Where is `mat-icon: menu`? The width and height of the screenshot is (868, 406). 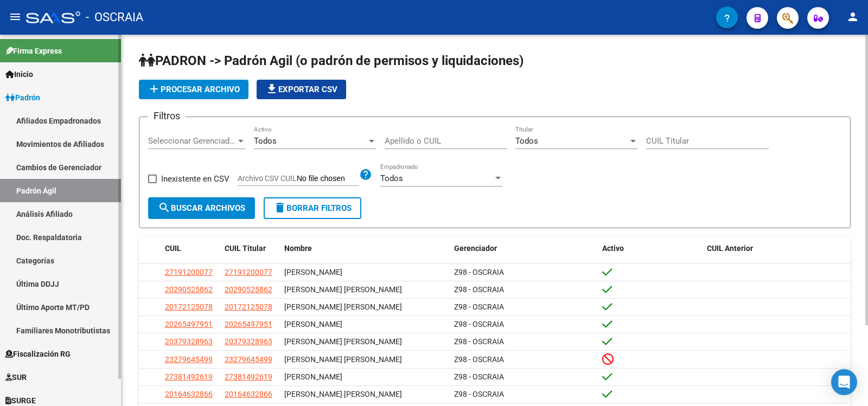
mat-icon: menu is located at coordinates (15, 17).